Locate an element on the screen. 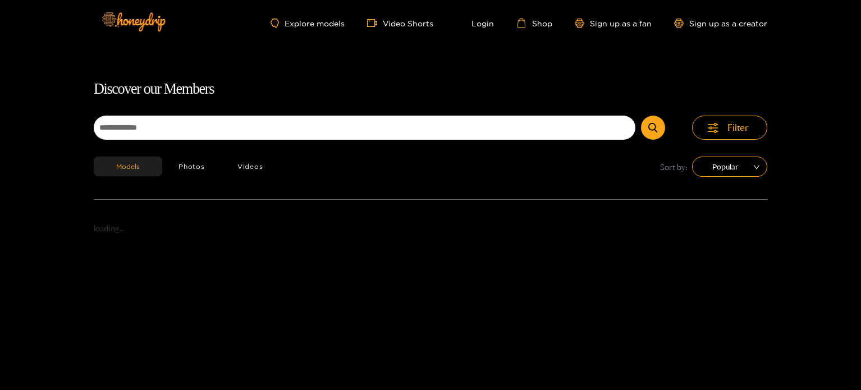  button: Filter is located at coordinates (730, 127).